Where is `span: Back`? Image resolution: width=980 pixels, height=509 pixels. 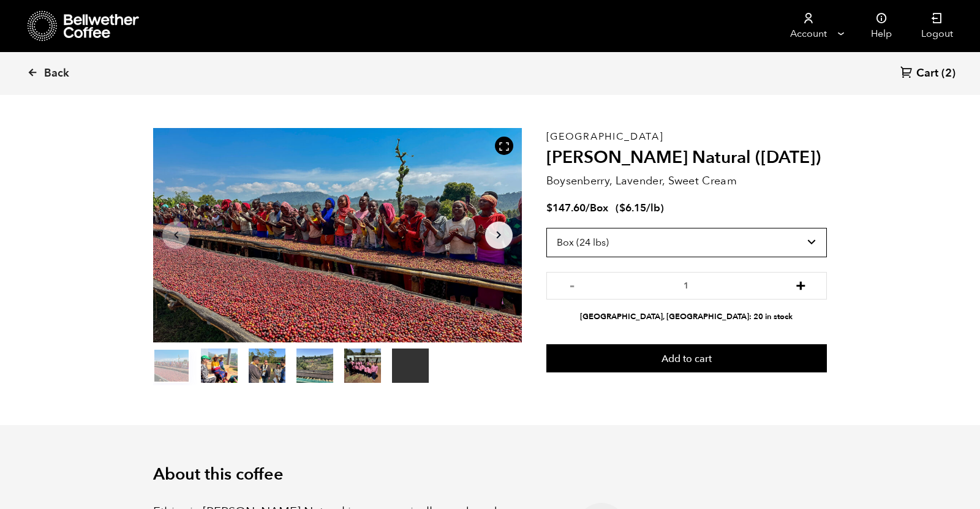
span: Back is located at coordinates (56, 73).